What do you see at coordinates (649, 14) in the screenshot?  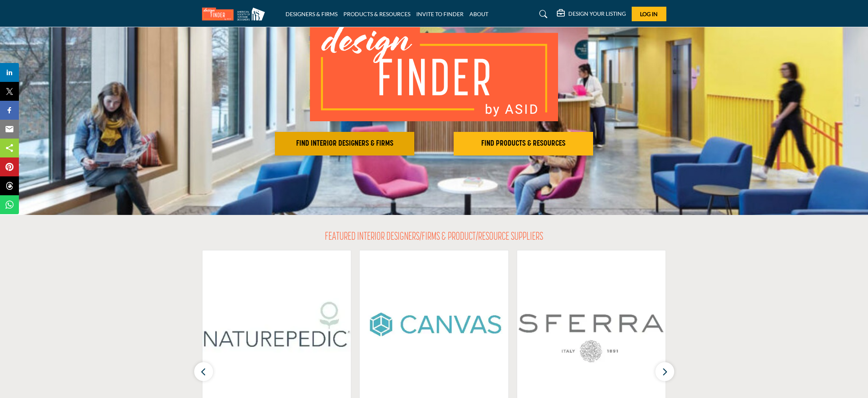 I see `button: Log In` at bounding box center [649, 14].